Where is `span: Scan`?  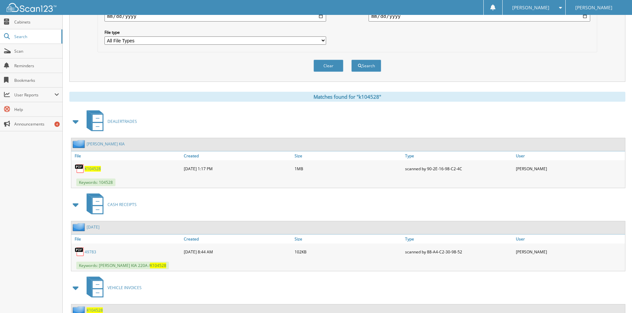
span: Scan is located at coordinates (36, 51).